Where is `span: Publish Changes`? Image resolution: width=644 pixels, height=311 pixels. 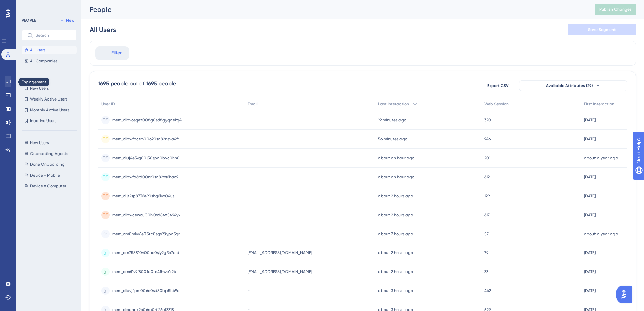 span: Publish Changes is located at coordinates (615, 10).